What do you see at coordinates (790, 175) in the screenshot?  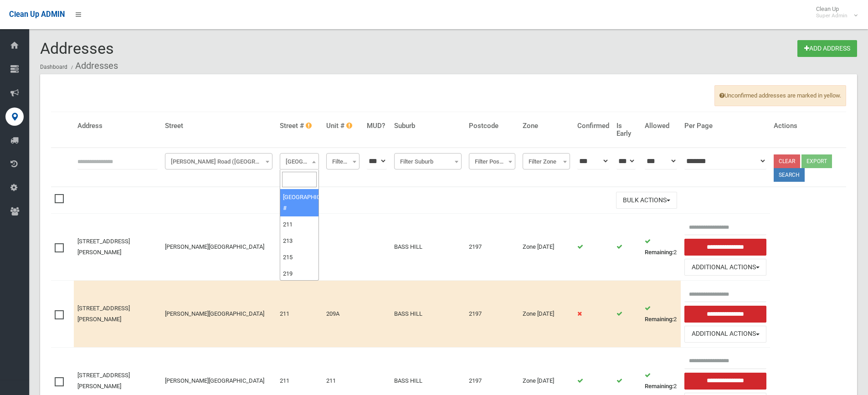 I see `button: Search` at bounding box center [790, 175].